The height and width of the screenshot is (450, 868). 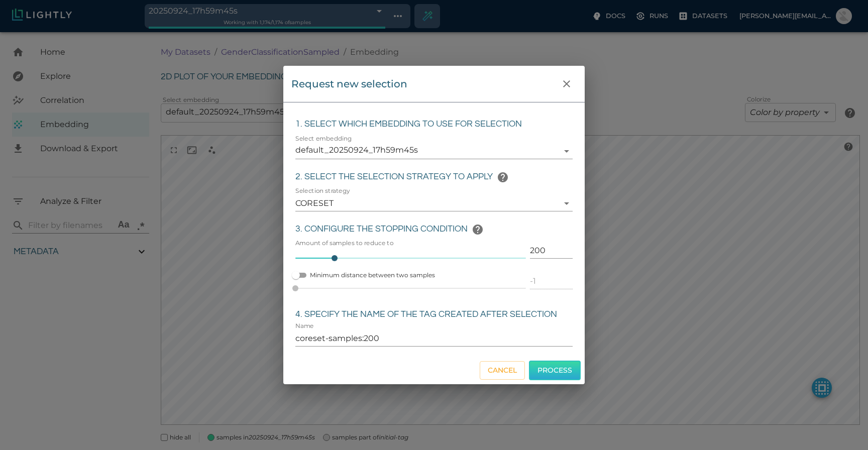 What do you see at coordinates (434, 151) in the screenshot?
I see `div: default_20250924_17h59m45s` at bounding box center [434, 151].